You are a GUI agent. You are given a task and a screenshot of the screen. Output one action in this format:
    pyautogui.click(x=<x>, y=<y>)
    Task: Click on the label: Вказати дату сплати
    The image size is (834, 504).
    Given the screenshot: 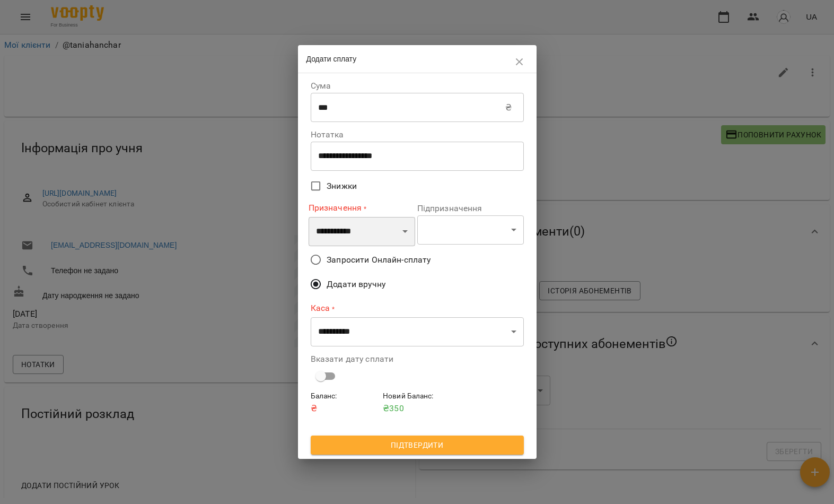 What is the action you would take?
    pyautogui.click(x=417, y=359)
    